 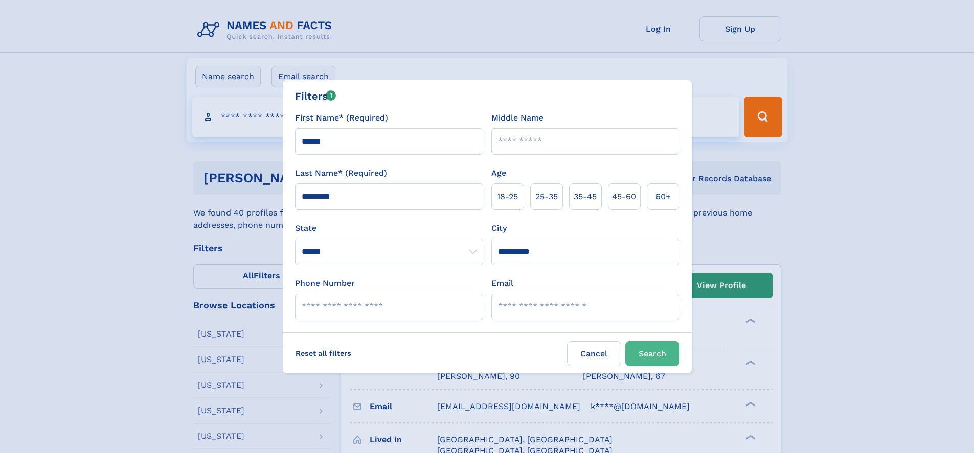 I want to click on label: First Name* (Required), so click(x=341, y=118).